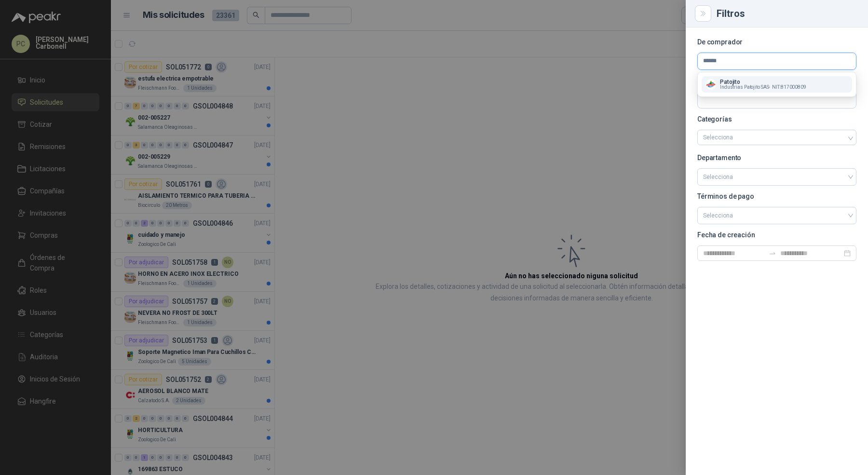 The image size is (868, 475). I want to click on p: Términos de pago, so click(777, 196).